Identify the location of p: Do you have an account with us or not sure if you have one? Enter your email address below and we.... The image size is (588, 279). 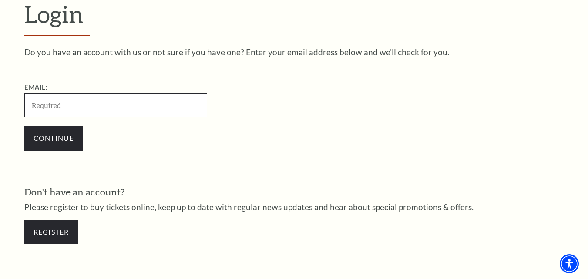
(294, 52).